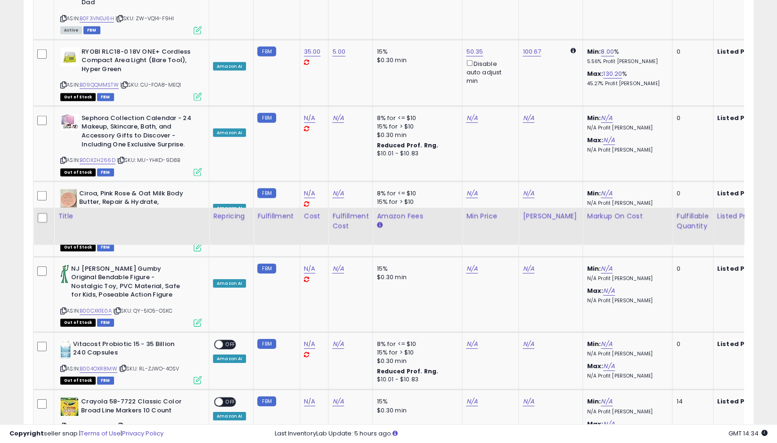 This screenshot has width=777, height=443. What do you see at coordinates (231, 216) in the screenshot?
I see `div: Repricing` at bounding box center [231, 216].